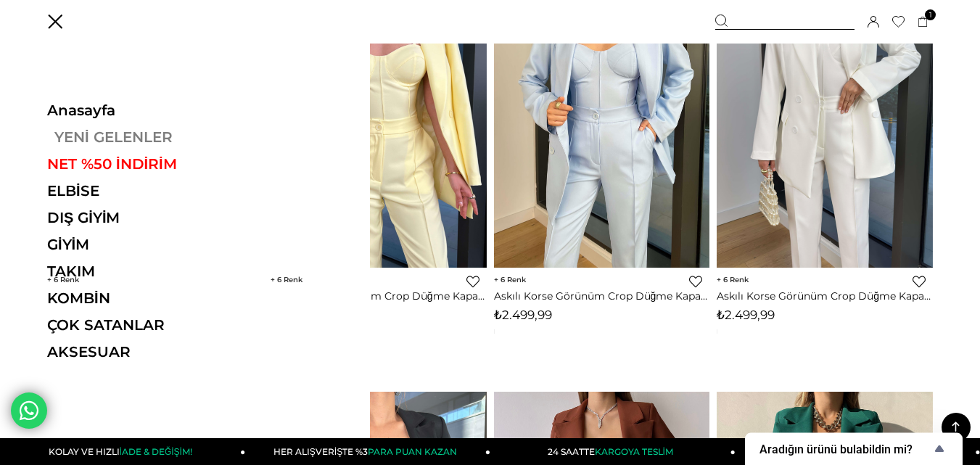 This screenshot has height=465, width=980. I want to click on a: YENİ GELENLER, so click(147, 138).